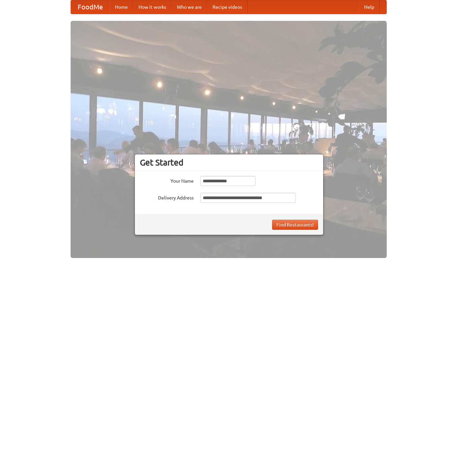 Image resolution: width=457 pixels, height=476 pixels. What do you see at coordinates (121, 7) in the screenshot?
I see `a: Home` at bounding box center [121, 7].